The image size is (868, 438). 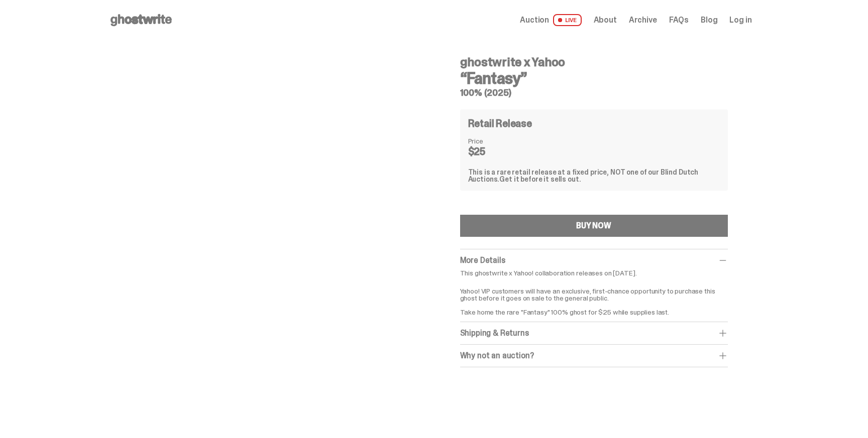 I want to click on a: FAQs, so click(x=678, y=20).